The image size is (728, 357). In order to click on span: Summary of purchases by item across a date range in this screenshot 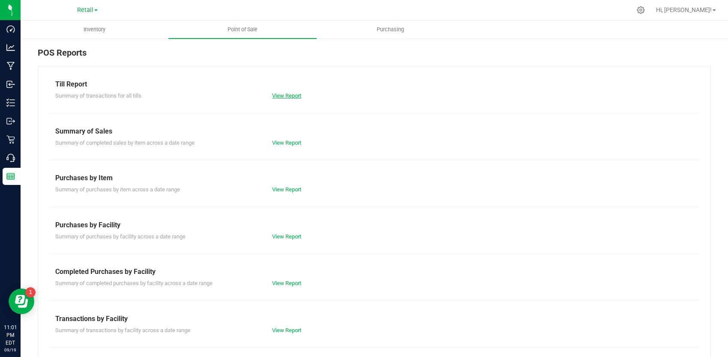, I will do `click(117, 189)`.